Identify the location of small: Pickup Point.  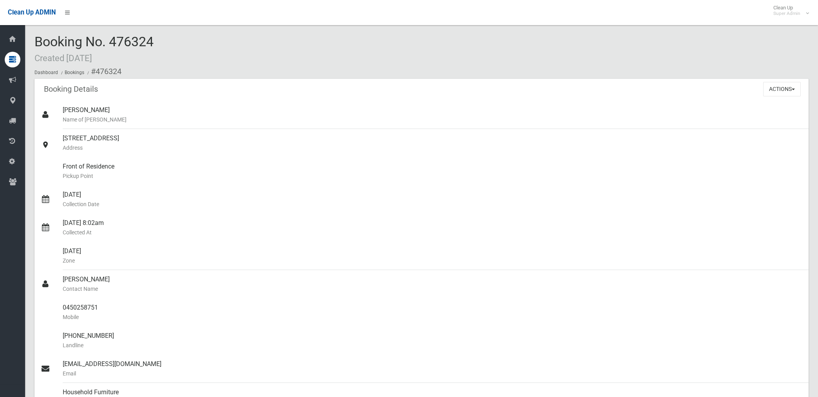
(432, 176).